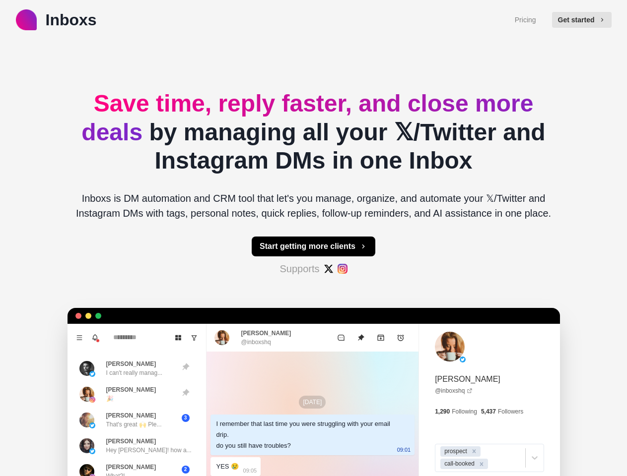 This screenshot has height=476, width=627. Describe the element at coordinates (256, 342) in the screenshot. I see `p: @inboxshq` at that location.